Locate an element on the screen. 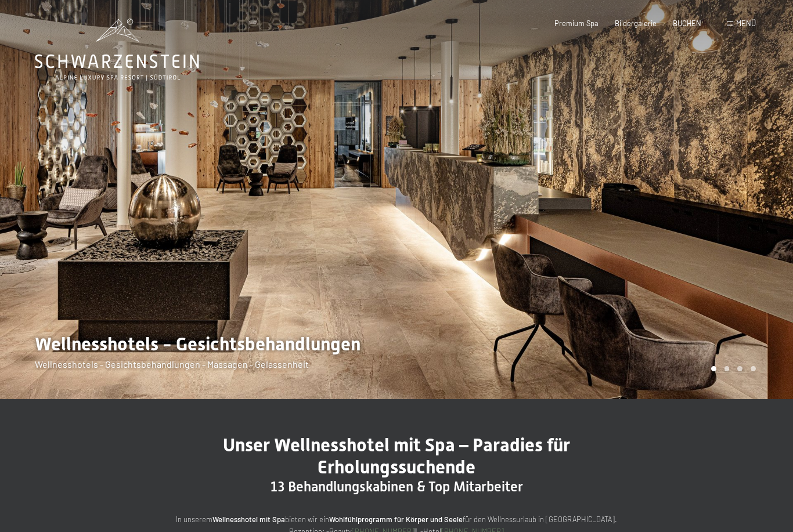 The height and width of the screenshot is (532, 793). span: Unser Wellnesshotel mit Spa – Paradies für Erholungssuchende is located at coordinates (396, 456).